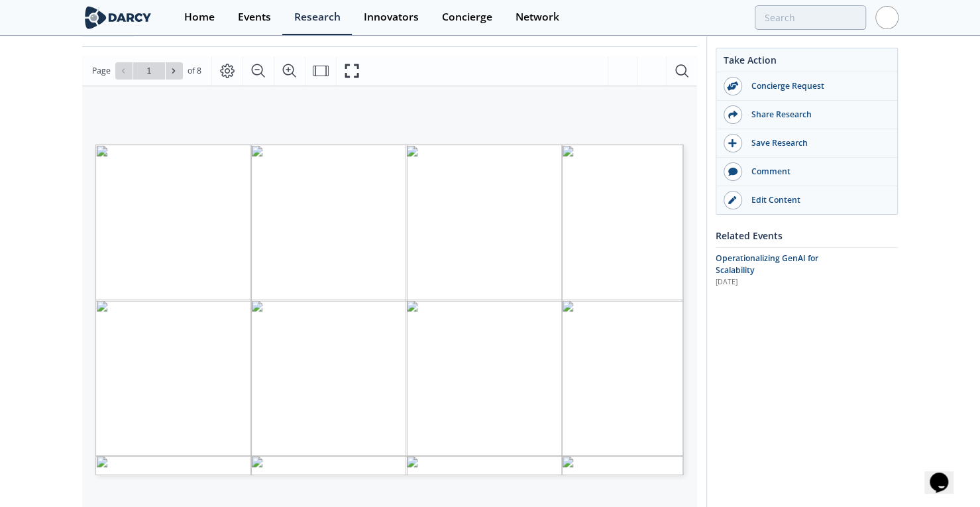 This screenshot has width=980, height=507. What do you see at coordinates (806, 236) in the screenshot?
I see `div: Related Events` at bounding box center [806, 236].